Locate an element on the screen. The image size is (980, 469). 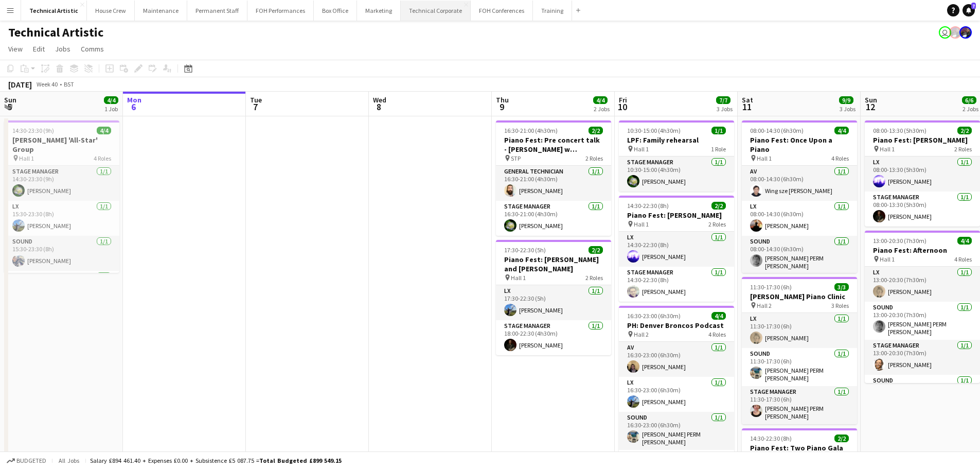
span: Thu is located at coordinates (502, 100).